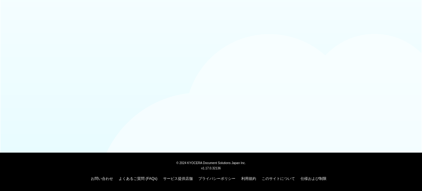 Image resolution: width=422 pixels, height=191 pixels. I want to click on a: プライバシーポリシー, so click(217, 178).